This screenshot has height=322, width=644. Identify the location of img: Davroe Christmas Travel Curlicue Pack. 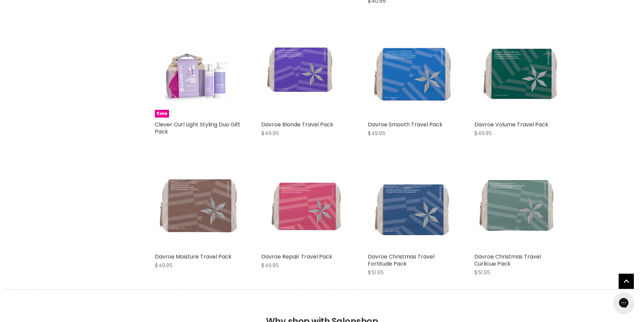
(517, 206).